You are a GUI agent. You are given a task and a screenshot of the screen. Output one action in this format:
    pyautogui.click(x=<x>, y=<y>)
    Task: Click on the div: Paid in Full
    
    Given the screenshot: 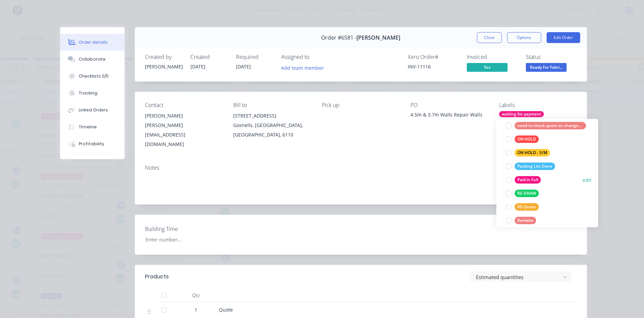 What is the action you would take?
    pyautogui.click(x=527, y=180)
    